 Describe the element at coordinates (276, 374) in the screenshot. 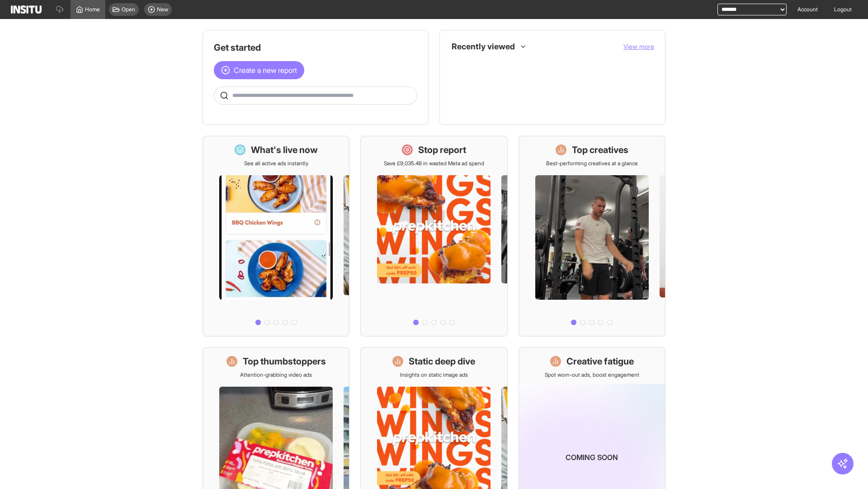

I see `p: Attention-grabbing video ads` at that location.